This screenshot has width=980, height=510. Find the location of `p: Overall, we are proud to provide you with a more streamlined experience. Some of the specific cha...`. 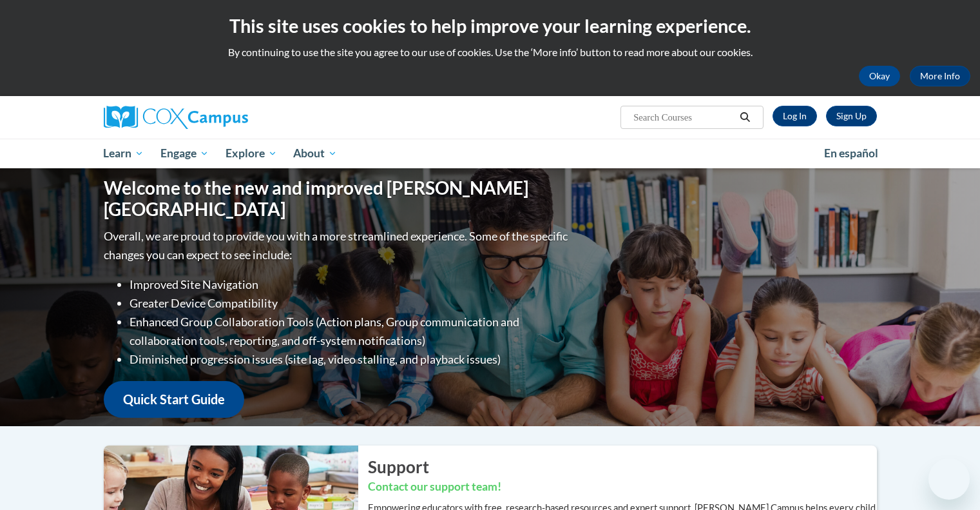

p: Overall, we are proud to provide you with a more streamlined experience. Some of the specific cha... is located at coordinates (337, 245).